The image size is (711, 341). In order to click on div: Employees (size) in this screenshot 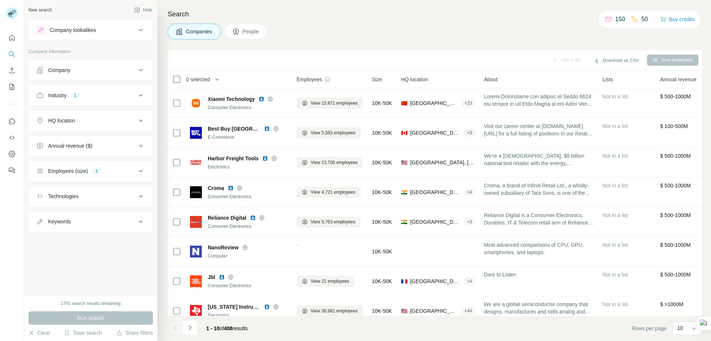, I will do `click(68, 171)`.